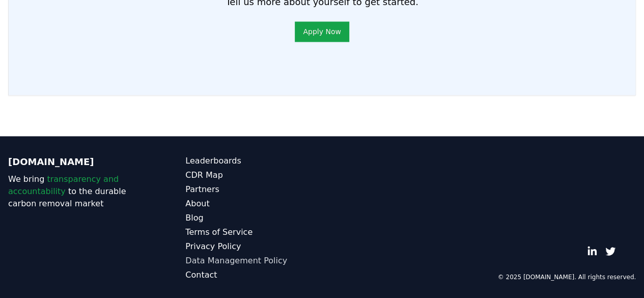 The height and width of the screenshot is (298, 644). I want to click on a: LinkedIn, so click(593, 251).